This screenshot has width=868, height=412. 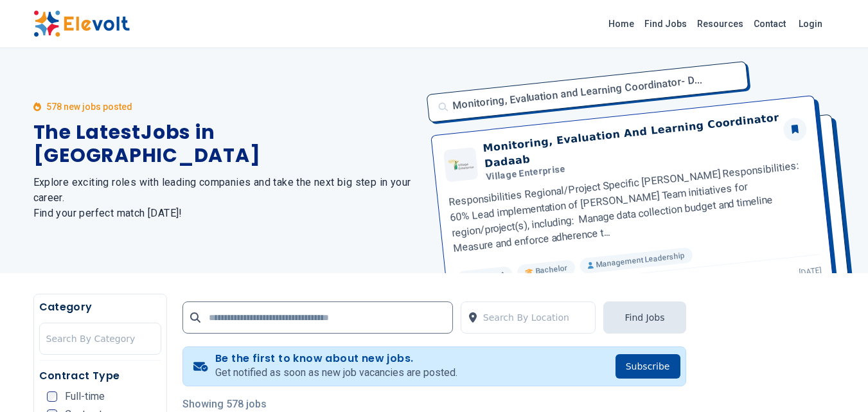 I want to click on p: 578 new jobs posted, so click(x=90, y=107).